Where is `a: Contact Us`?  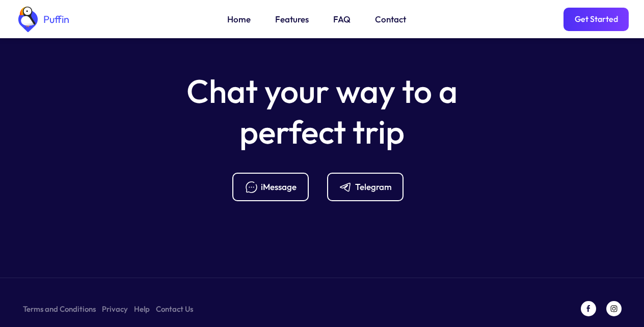 a: Contact Us is located at coordinates (174, 309).